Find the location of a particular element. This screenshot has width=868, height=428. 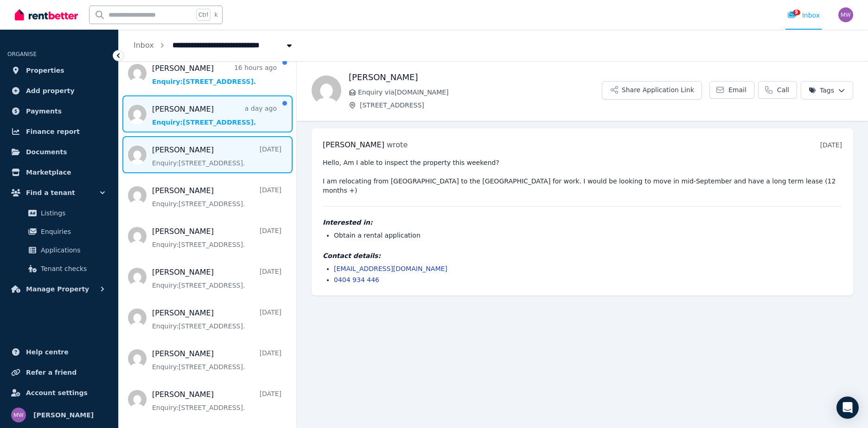

span: Tenant checks is located at coordinates (72, 269).